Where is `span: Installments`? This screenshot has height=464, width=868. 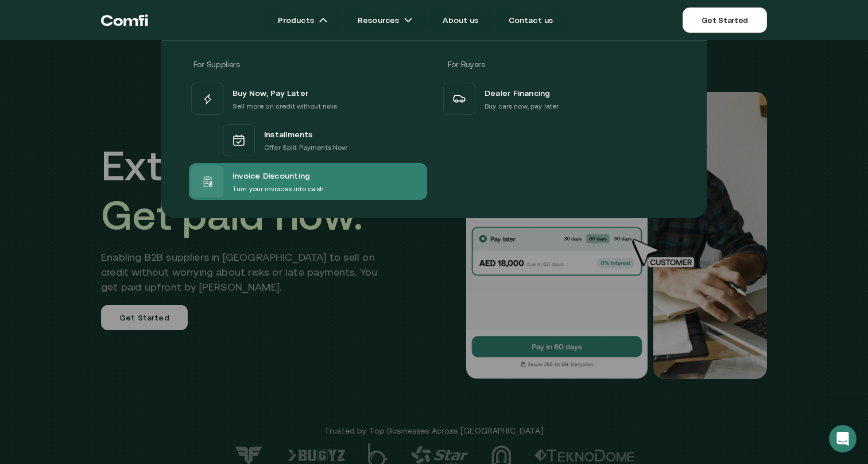 span: Installments is located at coordinates (288, 134).